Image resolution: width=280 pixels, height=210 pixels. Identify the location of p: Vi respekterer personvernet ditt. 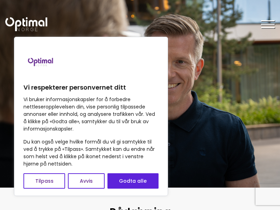
(91, 88).